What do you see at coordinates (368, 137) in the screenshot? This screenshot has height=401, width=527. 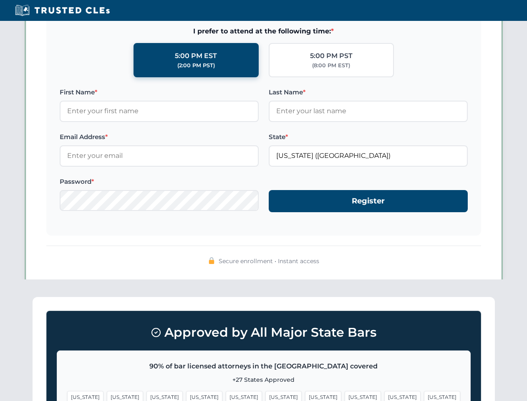 I see `label: State` at bounding box center [368, 137].